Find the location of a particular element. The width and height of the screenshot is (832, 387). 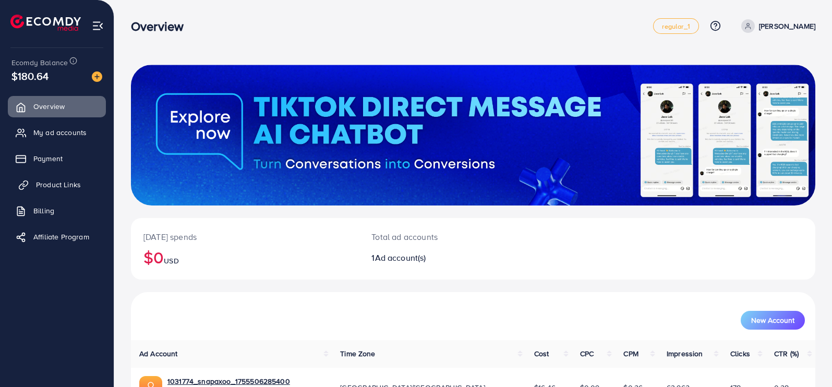

a: Product Links is located at coordinates (57, 185).